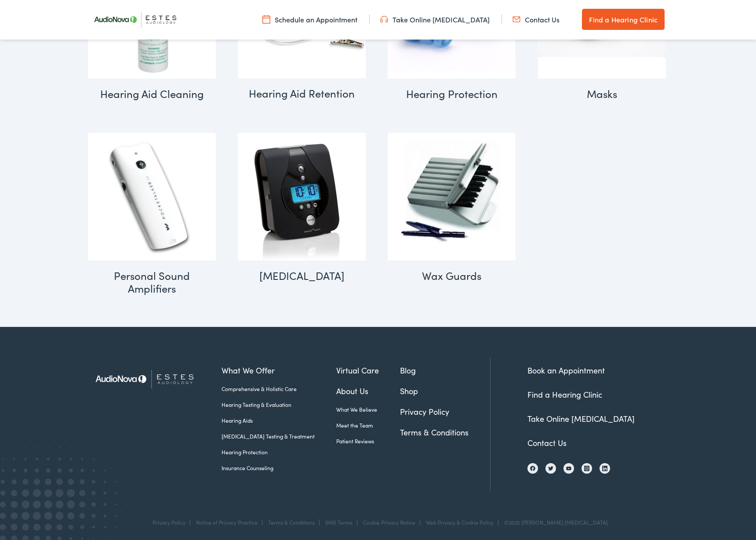 Image resolution: width=756 pixels, height=540 pixels. I want to click on img: Estes Audiology, so click(148, 378).